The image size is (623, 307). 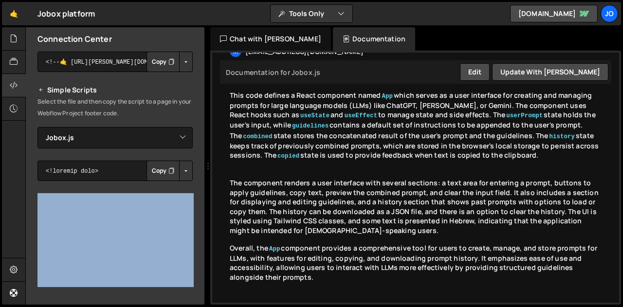 What do you see at coordinates (562, 137) in the screenshot?
I see `code: history` at bounding box center [562, 137].